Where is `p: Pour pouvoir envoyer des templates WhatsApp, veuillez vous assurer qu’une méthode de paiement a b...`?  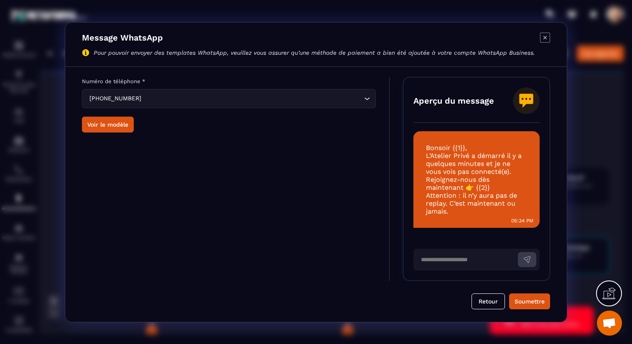
p: Pour pouvoir envoyer des templates WhatsApp, veuillez vous assurer qu’une méthode de paiement a b... is located at coordinates (314, 53).